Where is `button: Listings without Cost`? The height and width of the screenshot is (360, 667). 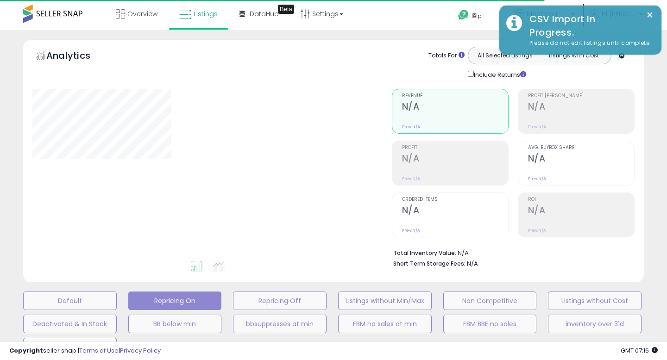
button: Listings without Cost is located at coordinates (595, 301).